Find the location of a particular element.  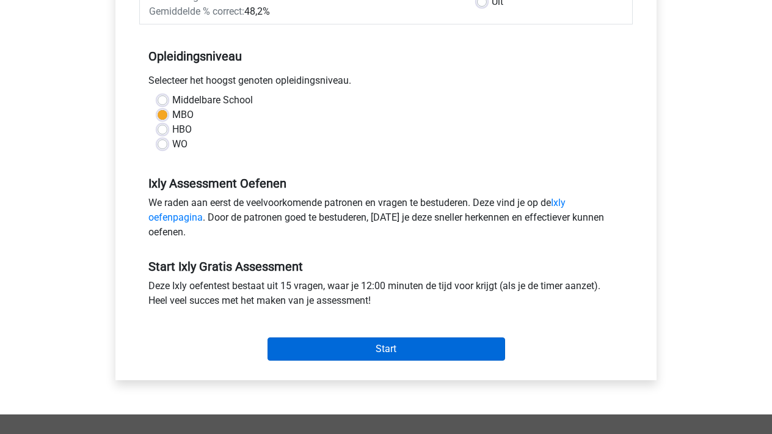

div: Deze Ixly oefentest bestaat uit 15 vragen, waar je 12:00 minuten de tijd voor krijgt (als je de t... is located at coordinates (386, 296).